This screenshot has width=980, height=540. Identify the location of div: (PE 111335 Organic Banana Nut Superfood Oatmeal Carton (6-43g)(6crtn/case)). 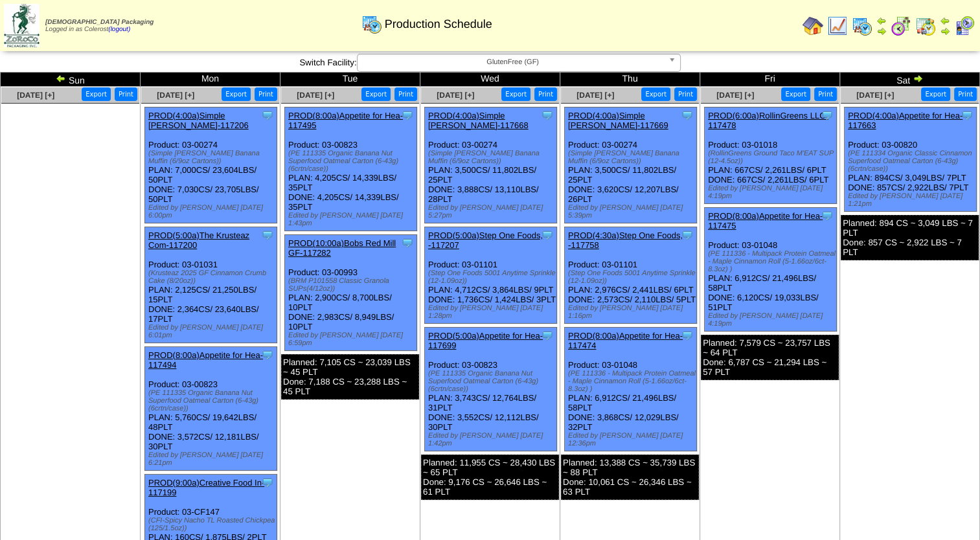
(212, 401).